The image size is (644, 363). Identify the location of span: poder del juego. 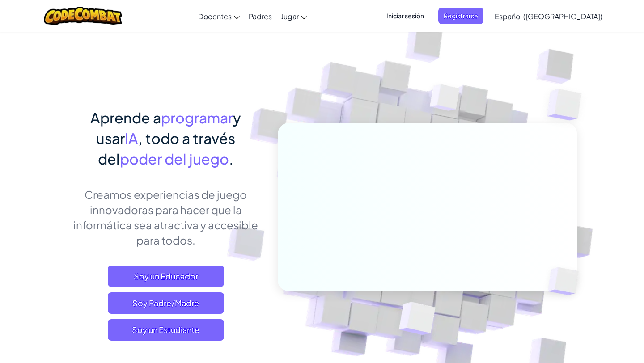
(174, 158).